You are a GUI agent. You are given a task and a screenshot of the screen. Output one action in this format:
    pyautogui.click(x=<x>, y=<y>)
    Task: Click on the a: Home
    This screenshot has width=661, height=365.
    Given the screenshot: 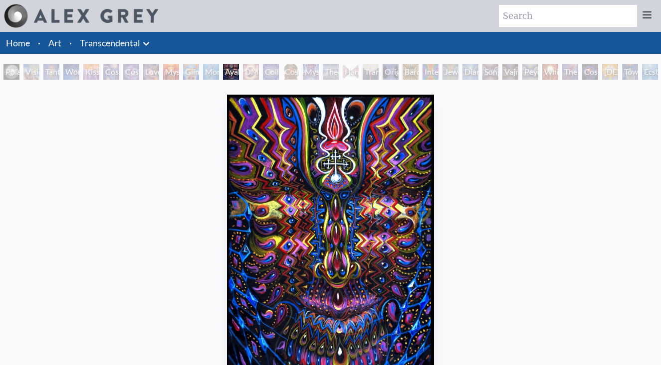 What is the action you would take?
    pyautogui.click(x=18, y=43)
    